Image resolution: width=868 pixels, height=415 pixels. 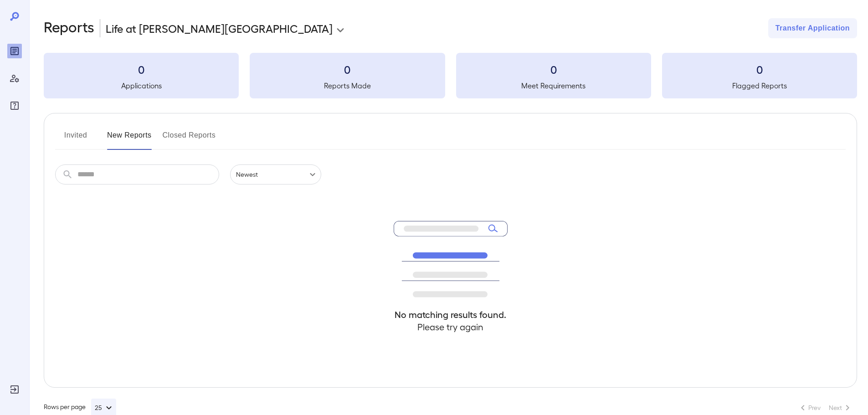 I want to click on nav: pagination navigation, so click(x=825, y=408).